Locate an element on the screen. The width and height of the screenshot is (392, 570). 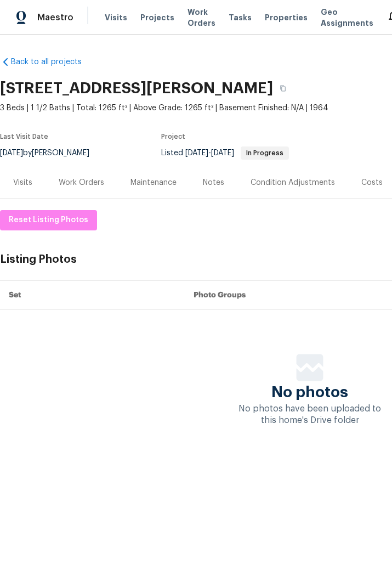
span: Geo Assignments is located at coordinates (347, 18).